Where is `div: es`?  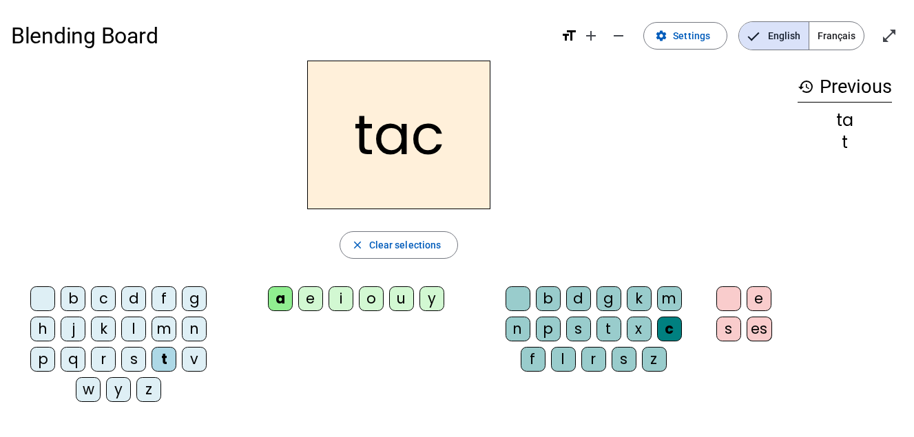 div: es is located at coordinates (759, 329).